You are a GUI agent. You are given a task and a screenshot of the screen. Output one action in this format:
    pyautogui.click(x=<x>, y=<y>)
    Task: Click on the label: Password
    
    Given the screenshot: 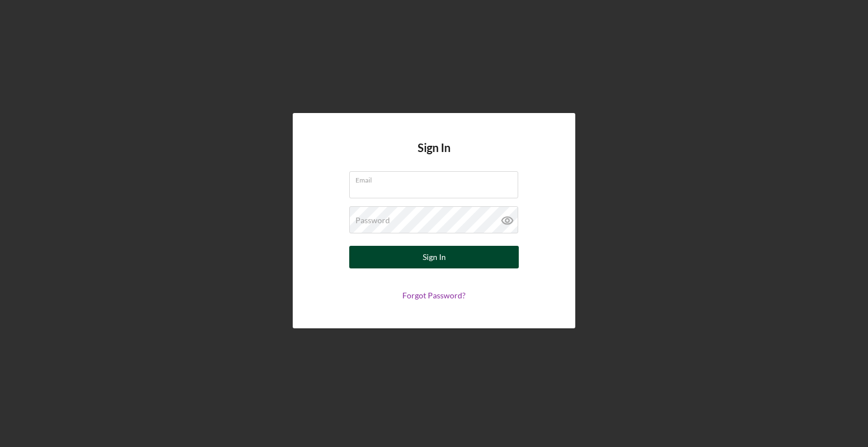 What is the action you would take?
    pyautogui.click(x=372, y=220)
    